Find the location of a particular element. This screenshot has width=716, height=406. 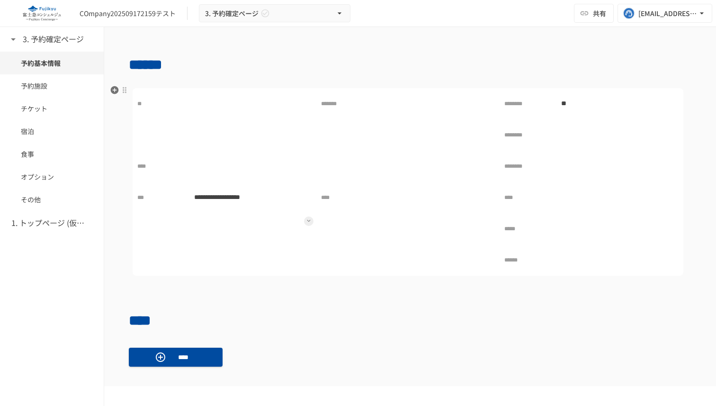

span: チケット is located at coordinates (52, 108).